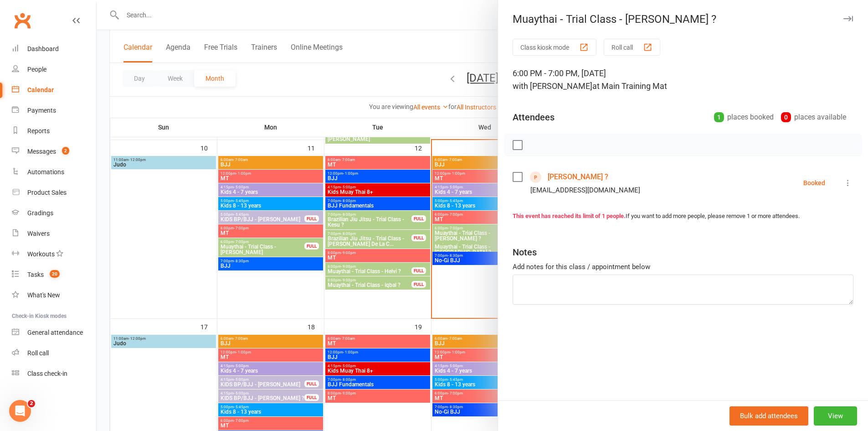 This screenshot has width=868, height=431. Describe the element at coordinates (54, 213) in the screenshot. I see `a: Gradings` at that location.